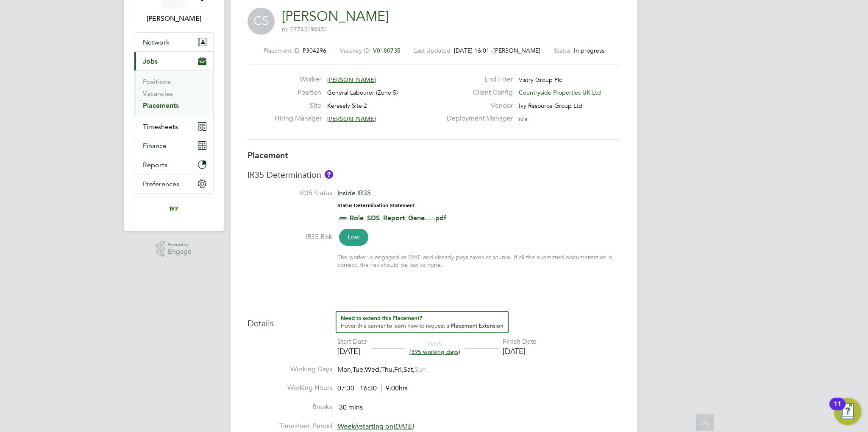 The height and width of the screenshot is (432, 868). I want to click on label: Vacancy ID, so click(355, 50).